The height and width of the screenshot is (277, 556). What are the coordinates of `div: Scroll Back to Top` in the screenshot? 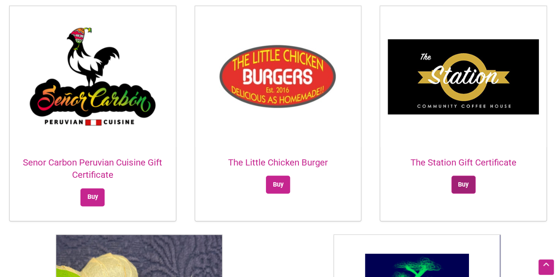 It's located at (545, 267).